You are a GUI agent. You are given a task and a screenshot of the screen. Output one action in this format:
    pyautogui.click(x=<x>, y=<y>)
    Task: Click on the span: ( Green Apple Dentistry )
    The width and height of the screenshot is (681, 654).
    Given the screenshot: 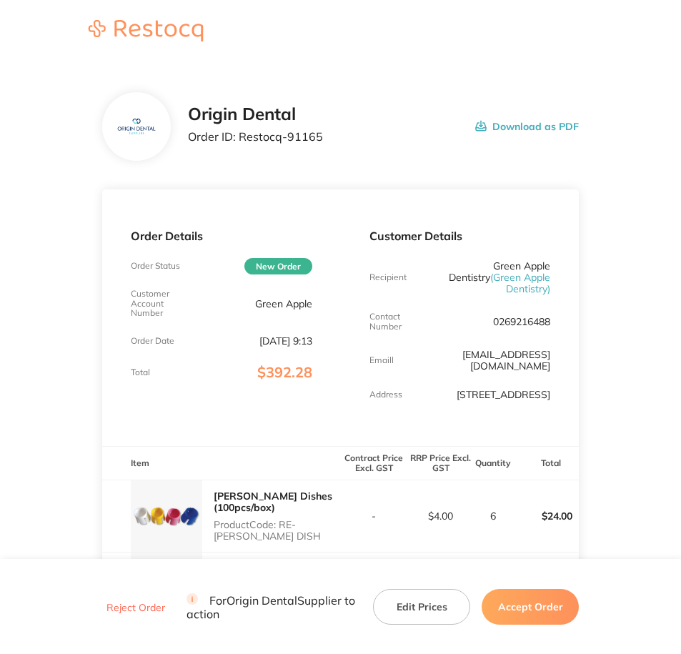 What is the action you would take?
    pyautogui.click(x=520, y=283)
    